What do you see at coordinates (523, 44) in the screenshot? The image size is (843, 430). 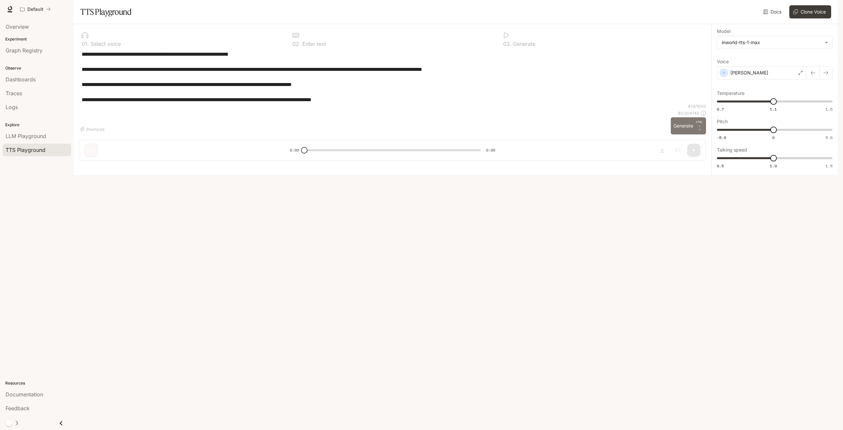 I see `p: Generate` at bounding box center [523, 44].